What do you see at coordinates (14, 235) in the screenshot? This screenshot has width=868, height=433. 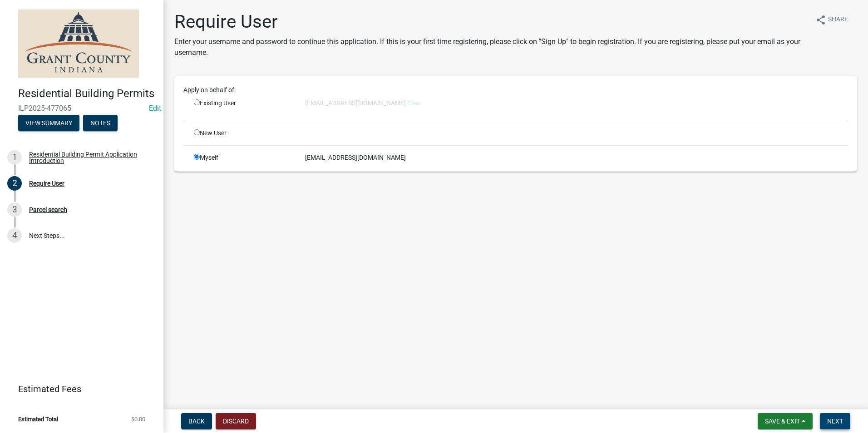 I see `div: 4` at bounding box center [14, 235].